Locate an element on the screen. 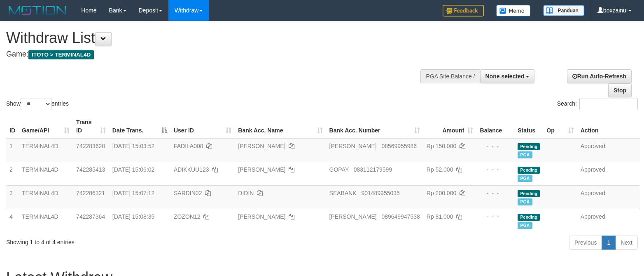 This screenshot has height=276, width=644. img: MOTION_logo.png is located at coordinates (38, 10).